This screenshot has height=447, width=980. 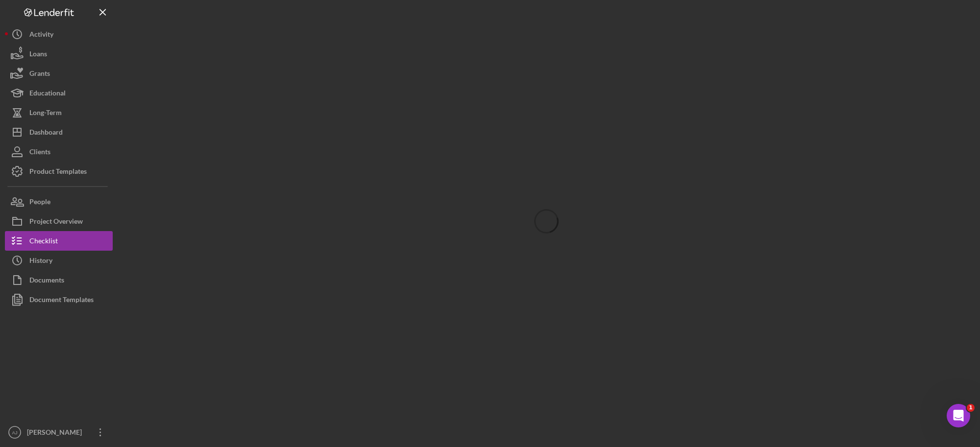 What do you see at coordinates (59, 261) in the screenshot?
I see `button: History` at bounding box center [59, 261].